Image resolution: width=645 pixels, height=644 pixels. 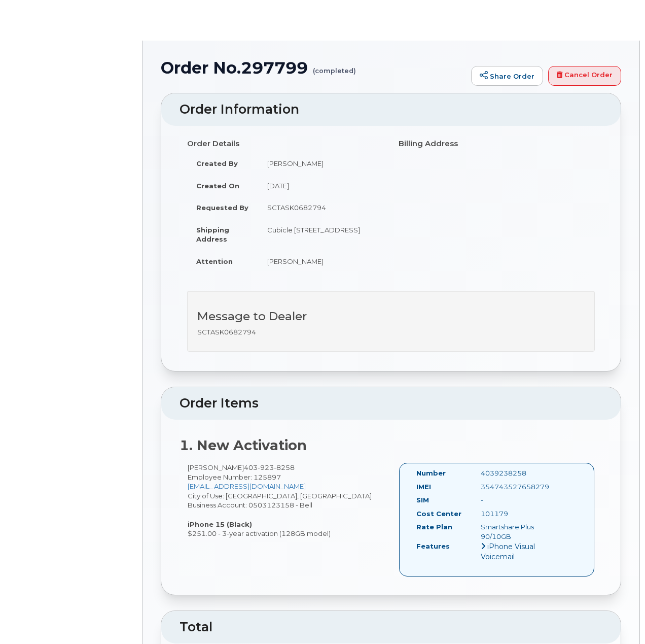 I want to click on td: SCTASK0682794, so click(x=320, y=208).